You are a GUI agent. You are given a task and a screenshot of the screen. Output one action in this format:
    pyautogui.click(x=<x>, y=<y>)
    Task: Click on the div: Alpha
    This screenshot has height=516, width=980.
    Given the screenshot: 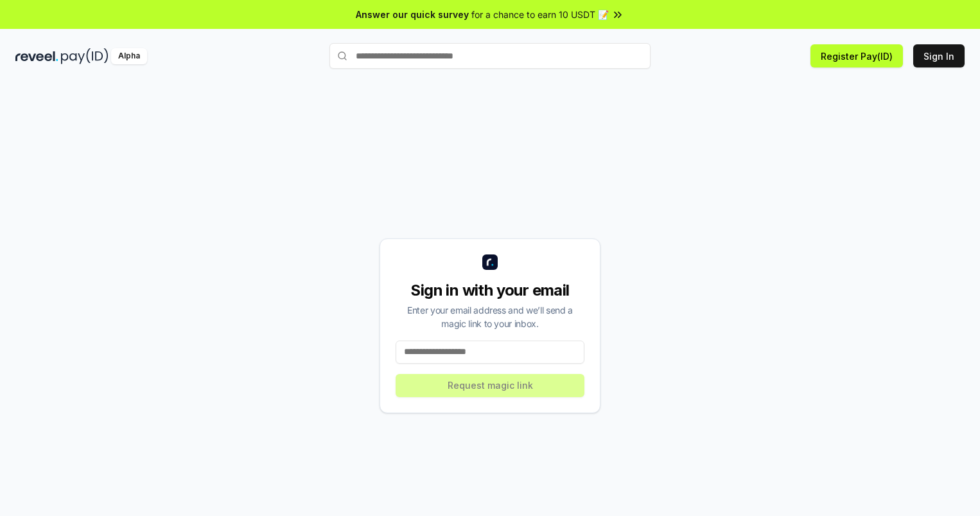 What is the action you would take?
    pyautogui.click(x=129, y=56)
    